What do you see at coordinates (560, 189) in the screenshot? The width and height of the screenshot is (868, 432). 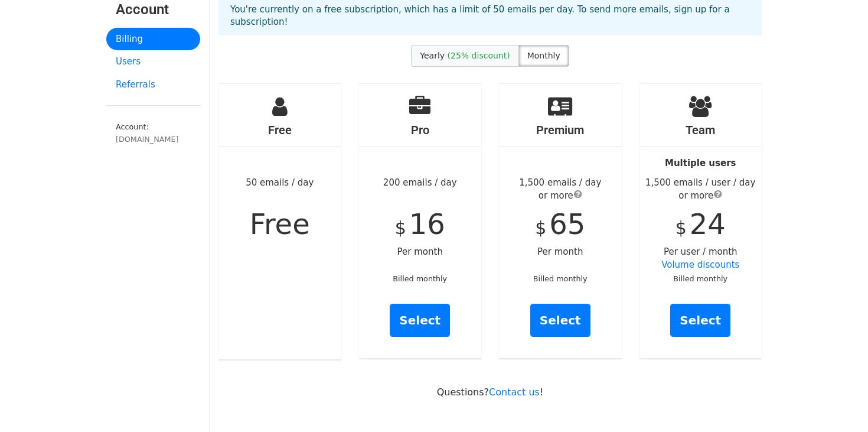 I see `div: 1,500 emails / day or more` at bounding box center [560, 189].